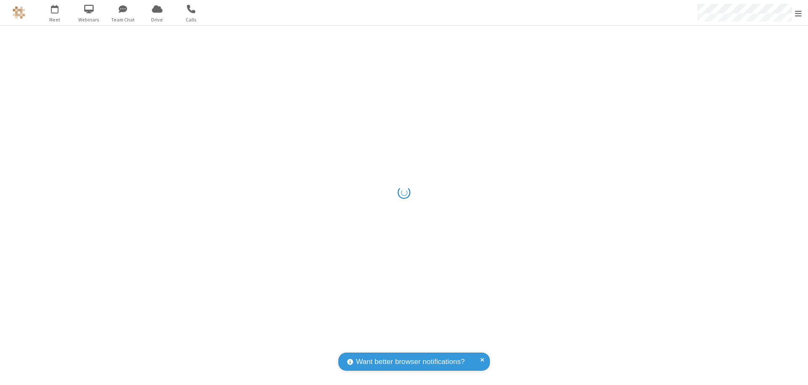 The width and height of the screenshot is (808, 385). I want to click on span: Team Chat, so click(123, 20).